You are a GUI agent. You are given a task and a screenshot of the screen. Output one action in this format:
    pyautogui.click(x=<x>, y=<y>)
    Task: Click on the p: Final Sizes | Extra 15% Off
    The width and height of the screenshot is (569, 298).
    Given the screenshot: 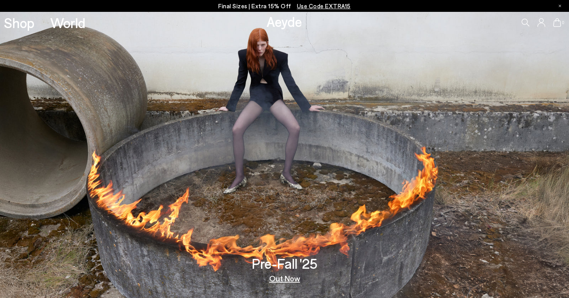 What is the action you would take?
    pyautogui.click(x=284, y=6)
    